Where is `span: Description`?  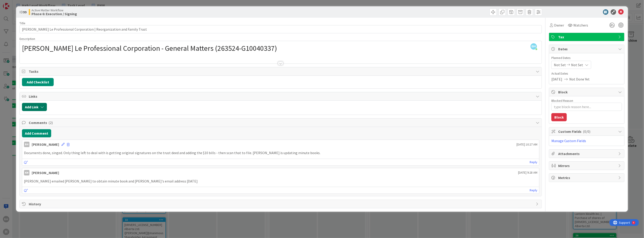
span: Description is located at coordinates (27, 39).